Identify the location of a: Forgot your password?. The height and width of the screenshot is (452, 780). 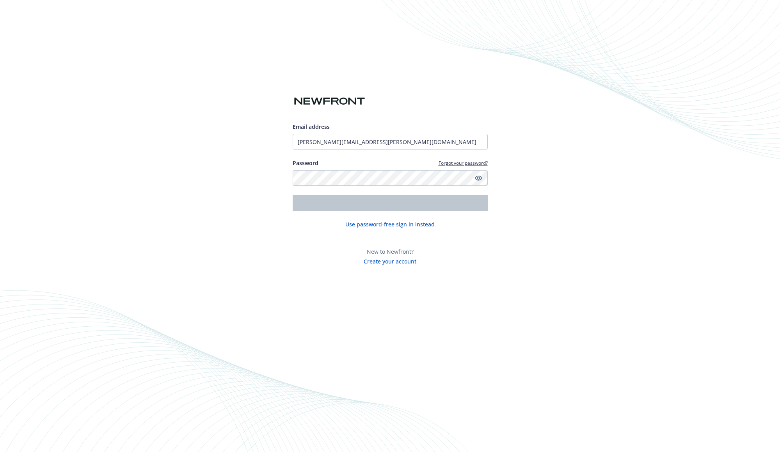
(463, 163).